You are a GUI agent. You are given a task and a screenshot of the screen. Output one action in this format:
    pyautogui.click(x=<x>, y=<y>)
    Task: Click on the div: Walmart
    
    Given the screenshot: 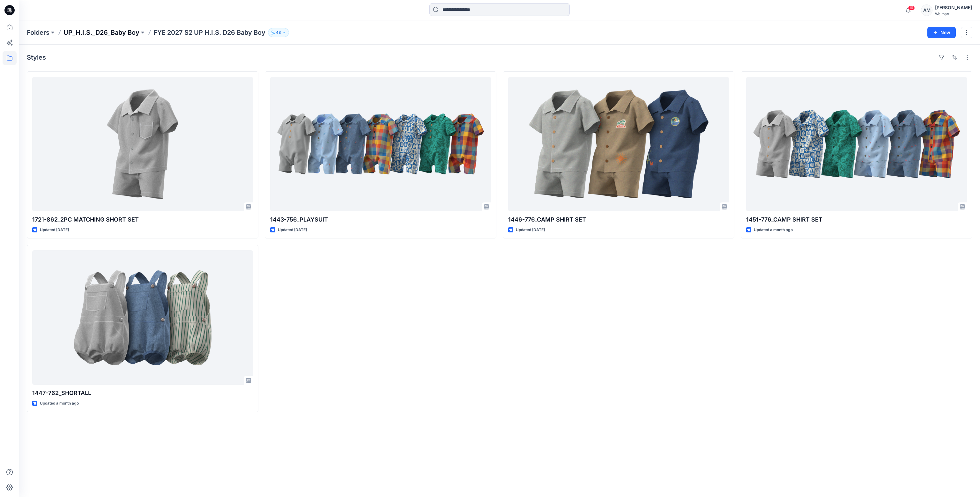 What is the action you would take?
    pyautogui.click(x=954, y=14)
    